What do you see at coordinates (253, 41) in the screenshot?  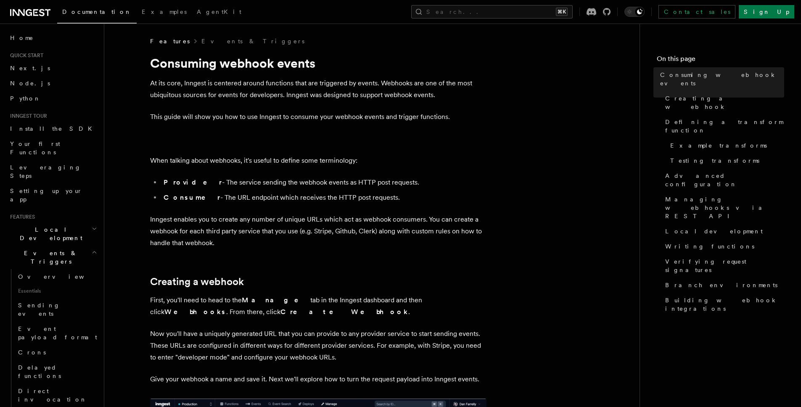 I see `a: Events & Triggers` at bounding box center [253, 41].